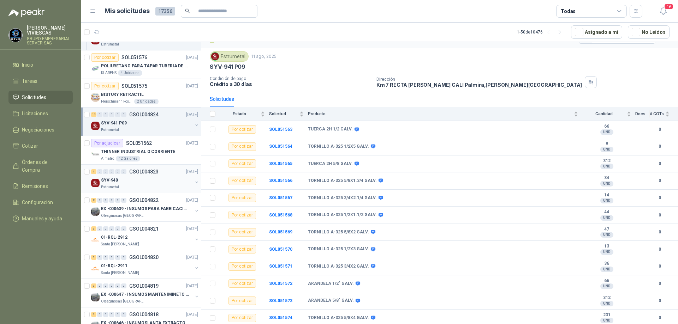  Describe the element at coordinates (94, 258) in the screenshot. I see `div: 3` at that location.